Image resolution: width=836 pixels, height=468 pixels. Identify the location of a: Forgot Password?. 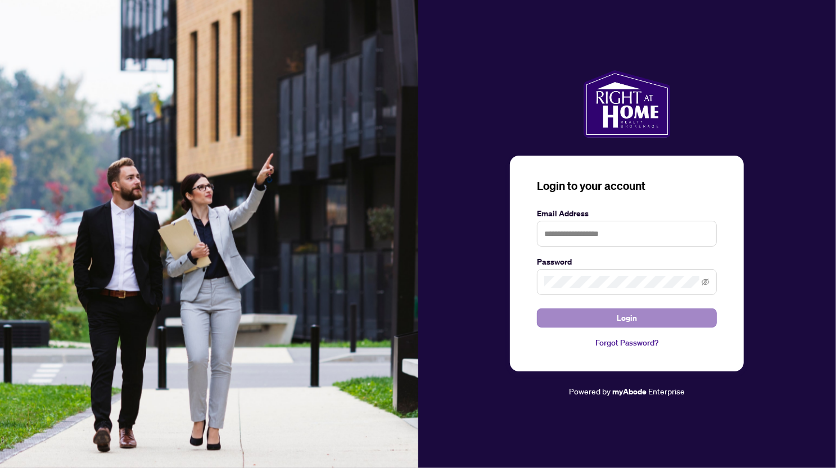
(627, 343).